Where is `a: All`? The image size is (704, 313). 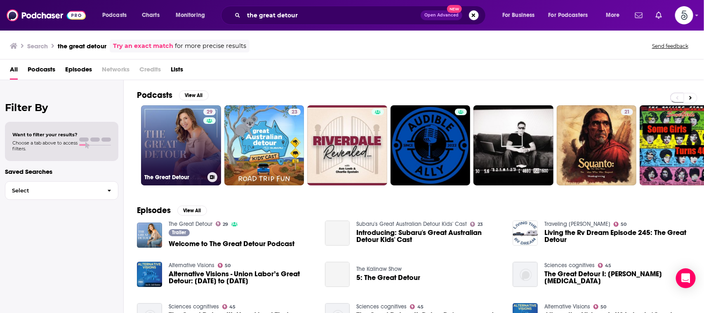
a: All is located at coordinates (14, 71).